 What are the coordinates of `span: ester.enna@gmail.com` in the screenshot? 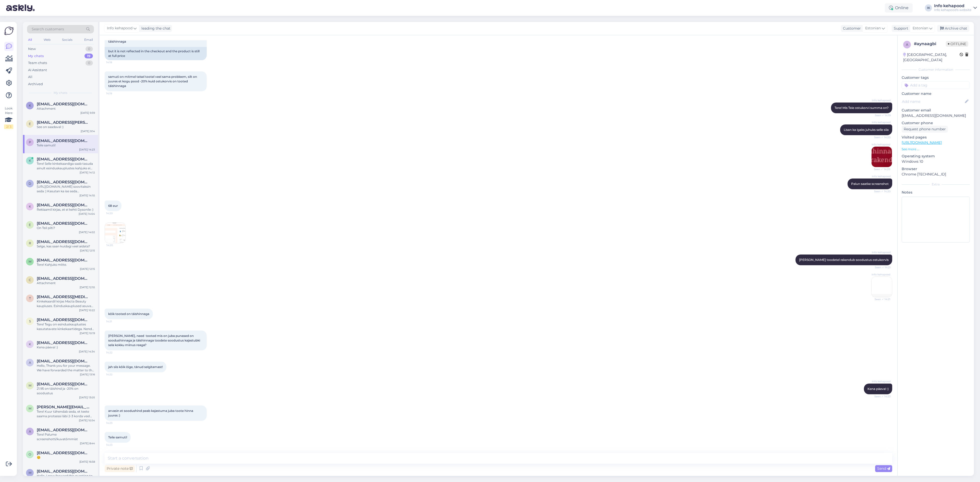 It's located at (63, 223).